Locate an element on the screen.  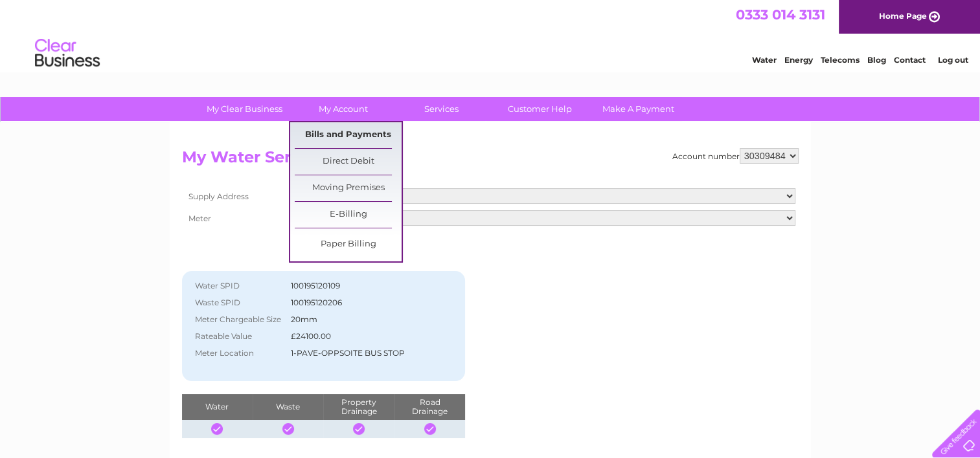
a: Paper Billing is located at coordinates (348, 245).